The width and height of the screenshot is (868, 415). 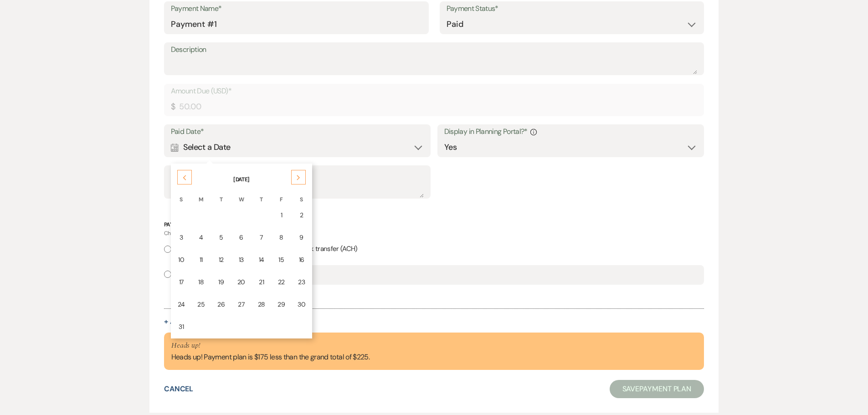 I want to click on th: W, so click(x=241, y=194).